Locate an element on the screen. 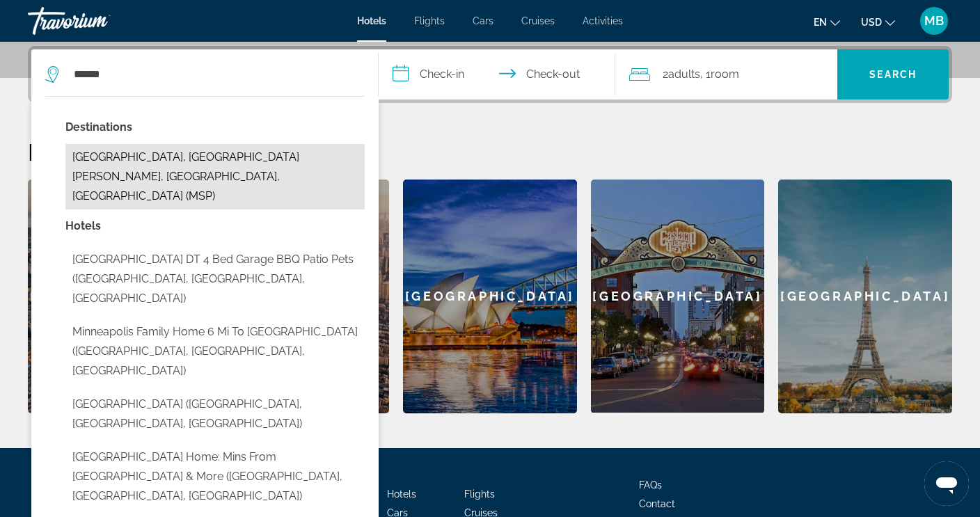  span: Cars is located at coordinates (483, 21).